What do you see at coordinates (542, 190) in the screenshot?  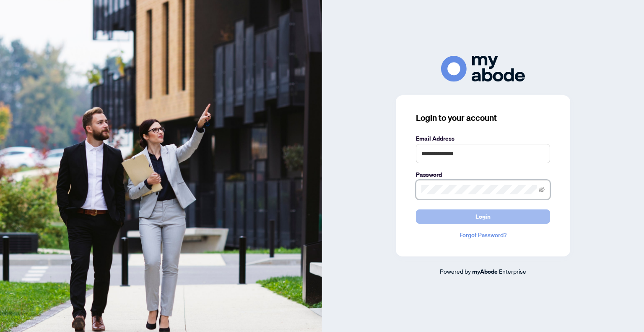 I see `span: eye-invisible` at bounding box center [542, 190].